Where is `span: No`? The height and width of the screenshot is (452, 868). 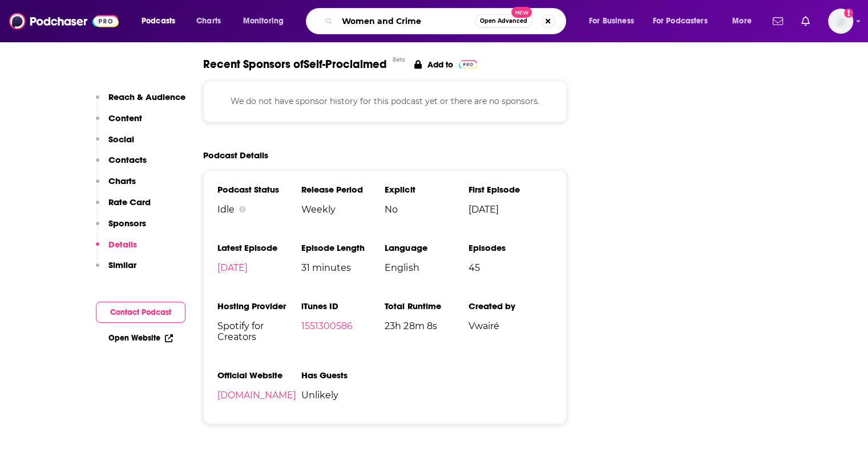
span: No is located at coordinates (426, 209).